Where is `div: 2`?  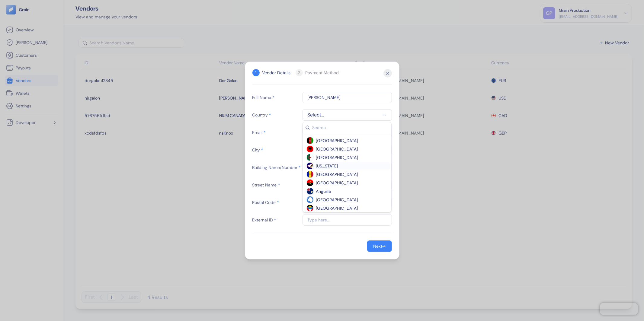
div: 2 is located at coordinates (299, 73).